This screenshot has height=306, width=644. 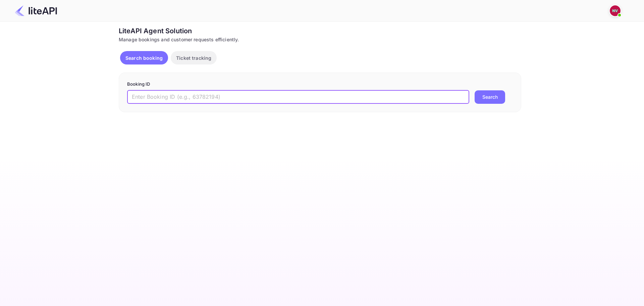 What do you see at coordinates (298, 97) in the screenshot?
I see `input: Enter Booking ID (e.g., 63782194)` at bounding box center [298, 97].